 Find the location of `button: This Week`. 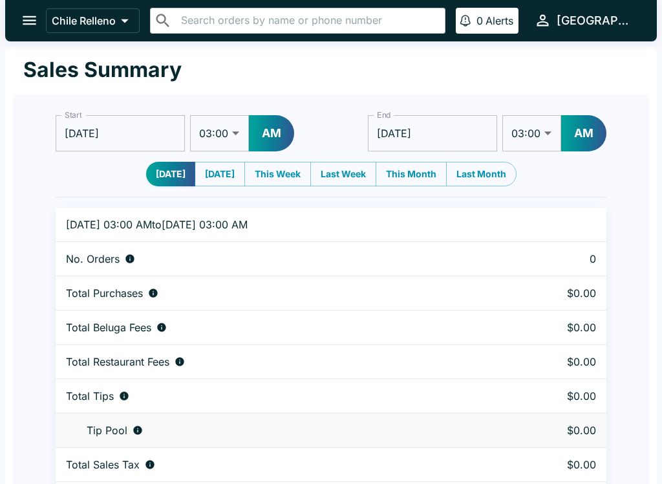

button: This Week is located at coordinates (277, 174).